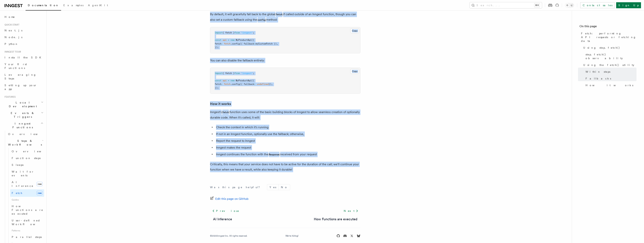 The width and height of the screenshot is (644, 243). Describe the element at coordinates (23, 31) in the screenshot. I see `a: Next.js` at that location.